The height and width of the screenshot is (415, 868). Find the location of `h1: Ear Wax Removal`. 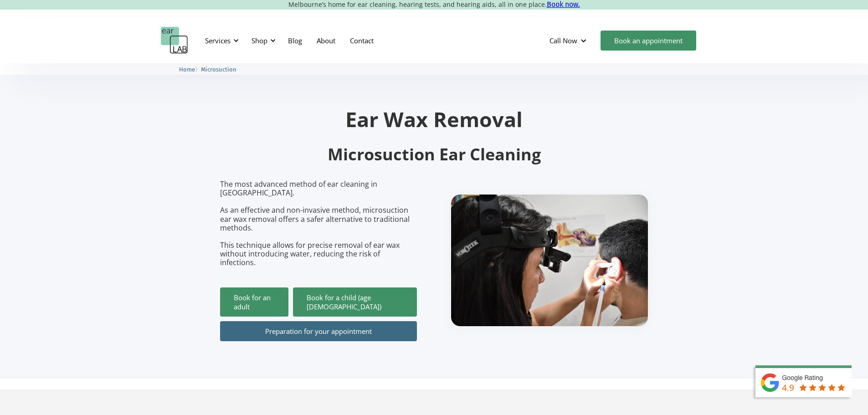

h1: Ear Wax Removal is located at coordinates (434, 119).